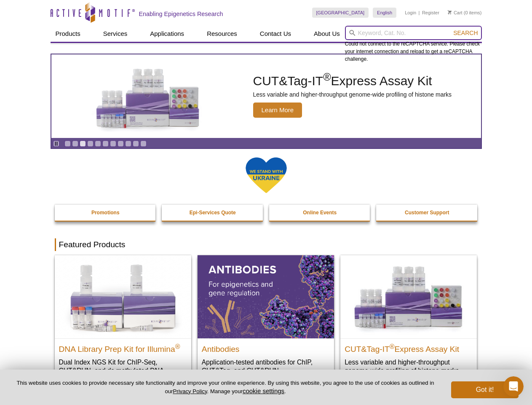 The image size is (532, 405). Describe the element at coordinates (213, 213) in the screenshot. I see `strong: Epi-Services Quote` at that location.